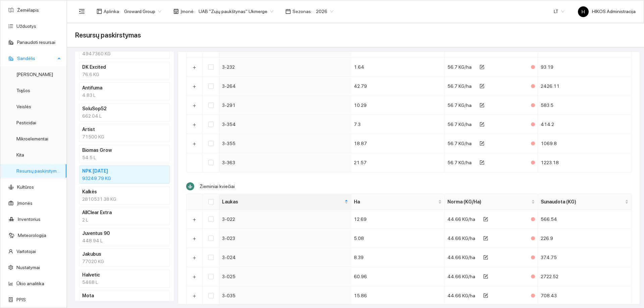 The width and height of the screenshot is (644, 308). Describe the element at coordinates (398, 124) in the screenshot. I see `td: 7.3` at that location.